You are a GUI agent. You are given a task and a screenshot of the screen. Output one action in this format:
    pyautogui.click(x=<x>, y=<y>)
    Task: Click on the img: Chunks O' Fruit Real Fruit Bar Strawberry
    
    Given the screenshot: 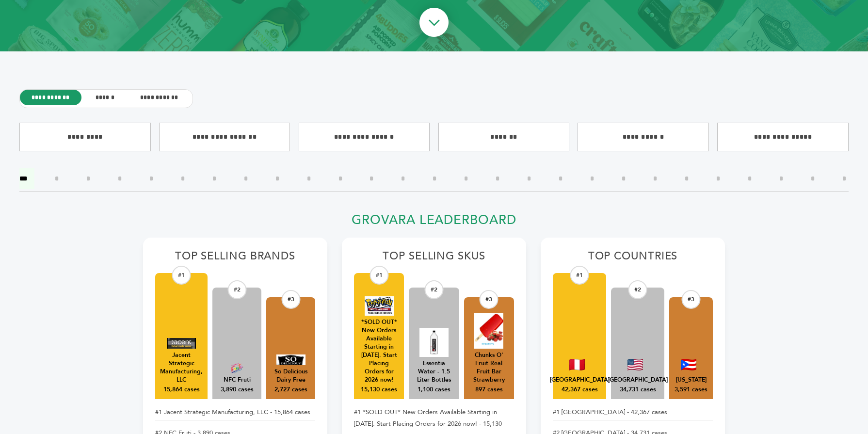 What is the action you would take?
    pyautogui.click(x=488, y=331)
    